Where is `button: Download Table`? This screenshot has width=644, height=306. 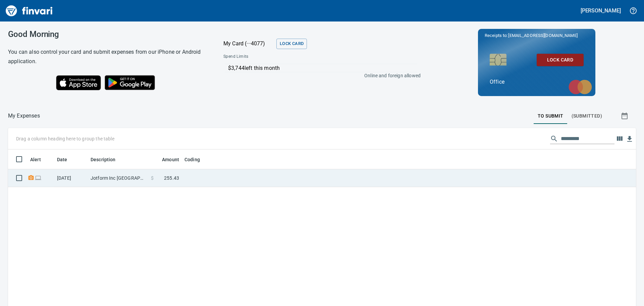
button: Download Table is located at coordinates (630, 139).